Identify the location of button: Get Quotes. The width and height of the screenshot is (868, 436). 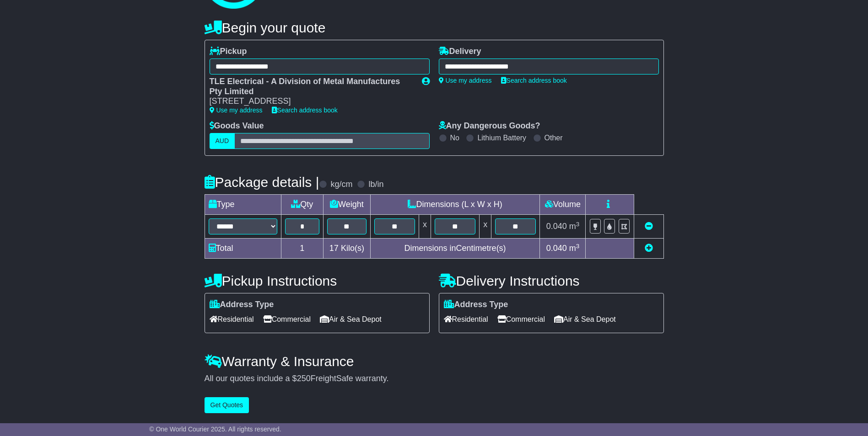
(227, 405).